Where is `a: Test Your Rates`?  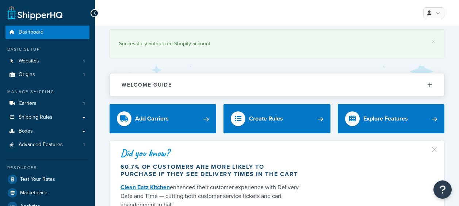
a: Test Your Rates is located at coordinates (47, 179).